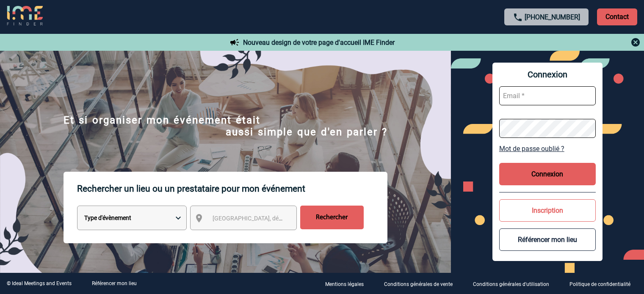  What do you see at coordinates (232, 188) in the screenshot?
I see `p: Rechercher un lieu ou un prestataire pour mon événement` at bounding box center [232, 188].